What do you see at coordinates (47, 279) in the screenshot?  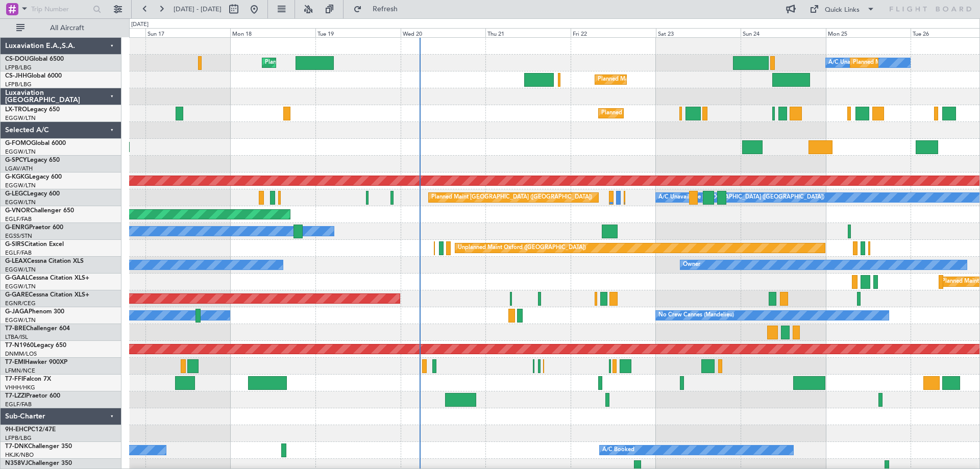 I see `a: G-GAALCessna Citation XLS+` at bounding box center [47, 279].